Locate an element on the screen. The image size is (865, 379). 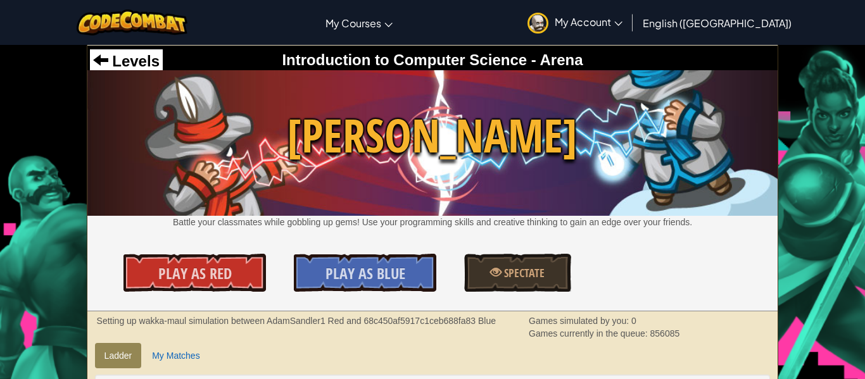
img: avatar is located at coordinates (538, 23).